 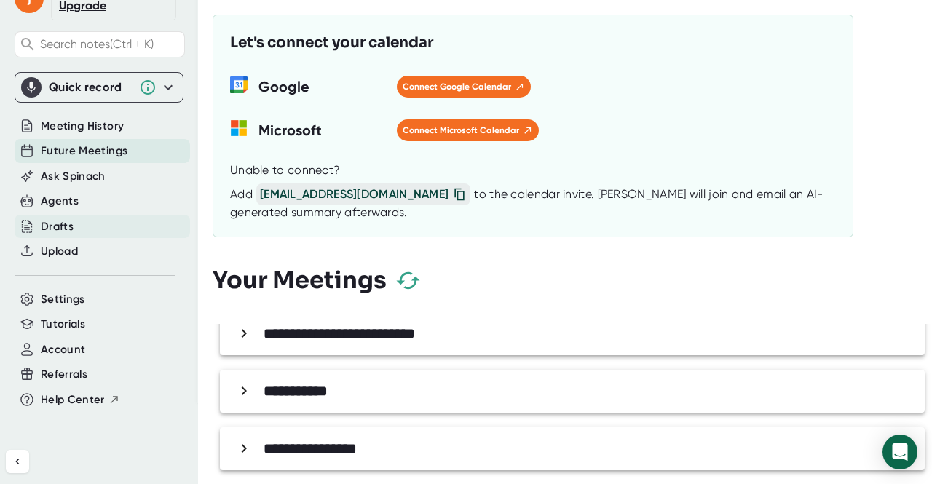 What do you see at coordinates (59, 251) in the screenshot?
I see `span: Upload` at bounding box center [59, 251].